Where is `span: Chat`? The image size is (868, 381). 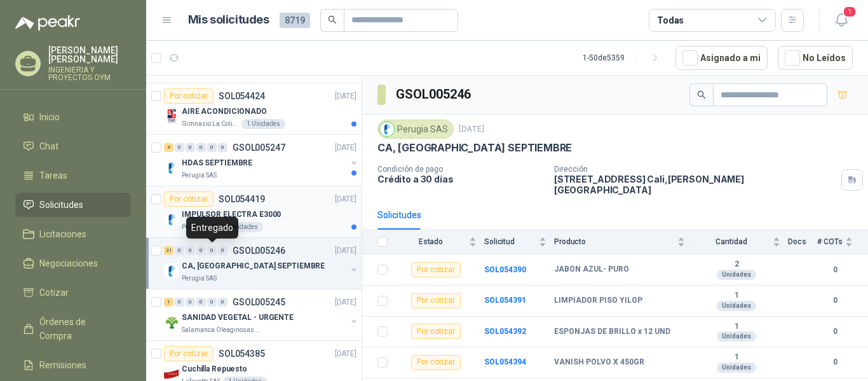
span: Chat is located at coordinates (49, 146).